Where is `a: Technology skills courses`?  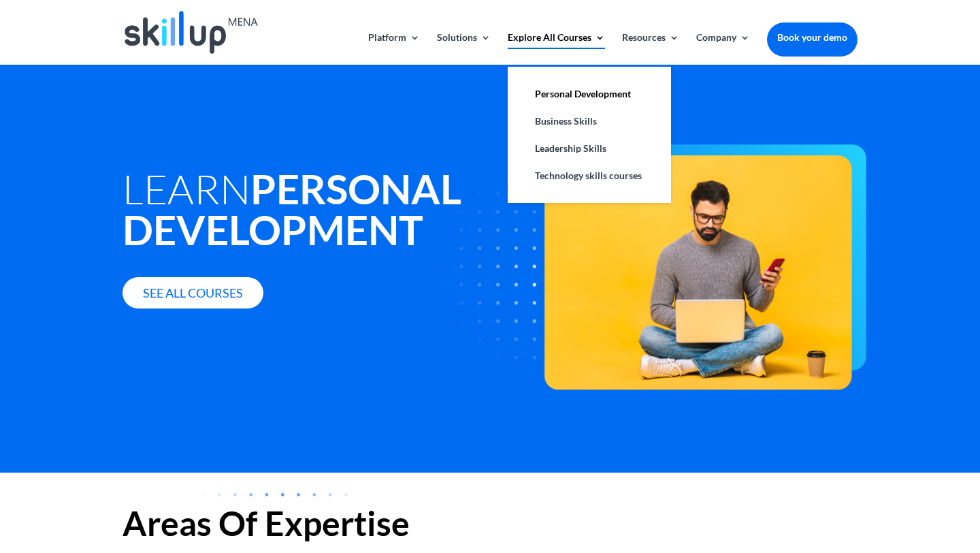
a: Technology skills courses is located at coordinates (589, 176).